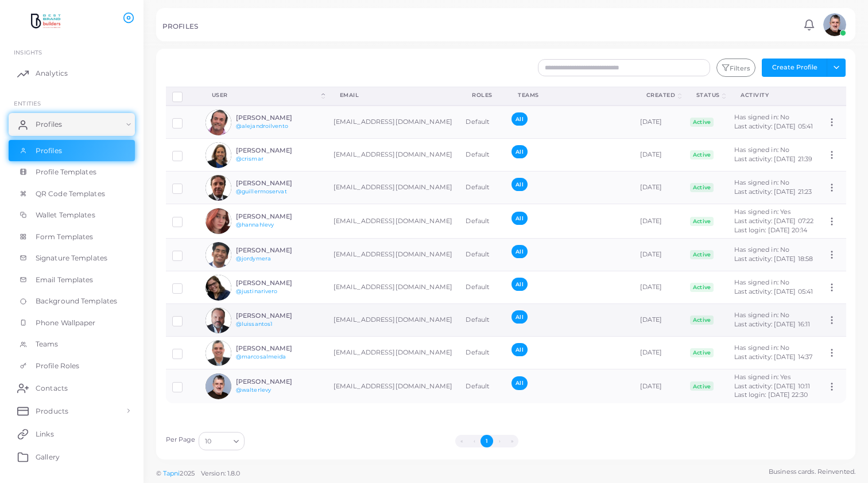 The width and height of the screenshot is (868, 483). I want to click on span: Background Templates, so click(77, 301).